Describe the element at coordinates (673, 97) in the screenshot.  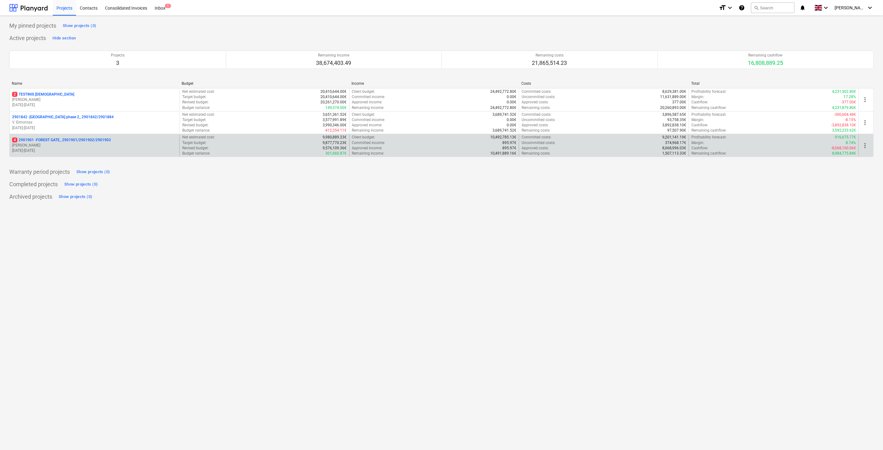
I see `p: 11,631,889.00€` at that location.